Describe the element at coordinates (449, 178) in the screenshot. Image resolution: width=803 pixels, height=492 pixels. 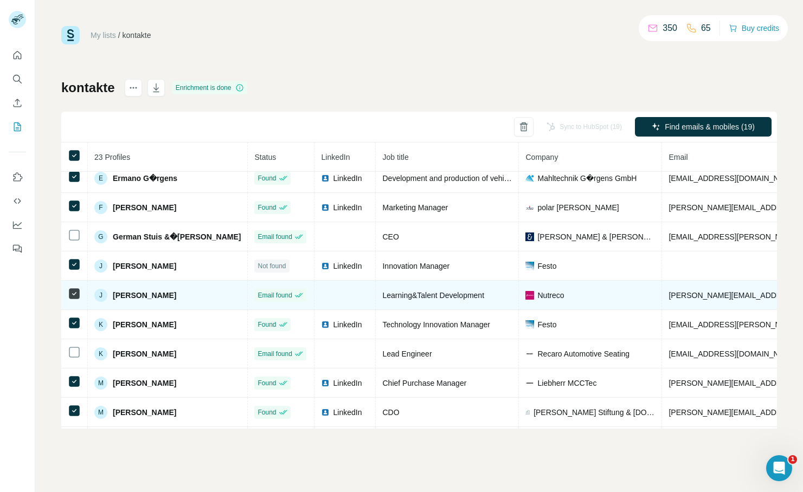
I see `span: Development and production of vehicles` at that location.